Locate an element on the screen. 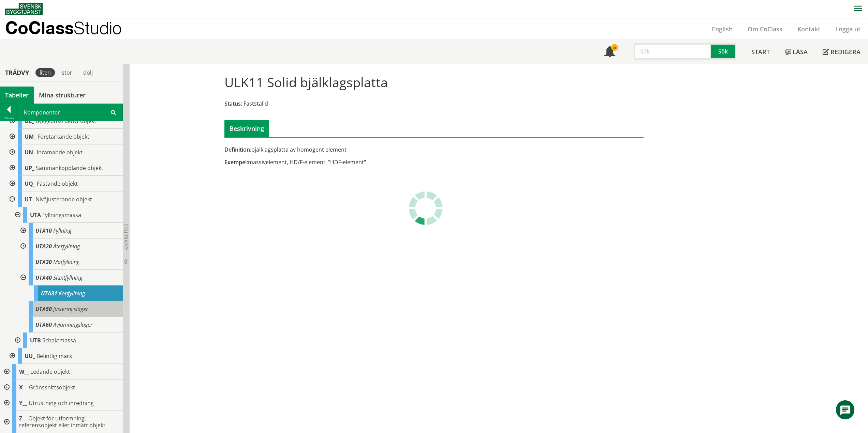 This screenshot has height=433, width=868. div: Beskrivning is located at coordinates (246, 128).